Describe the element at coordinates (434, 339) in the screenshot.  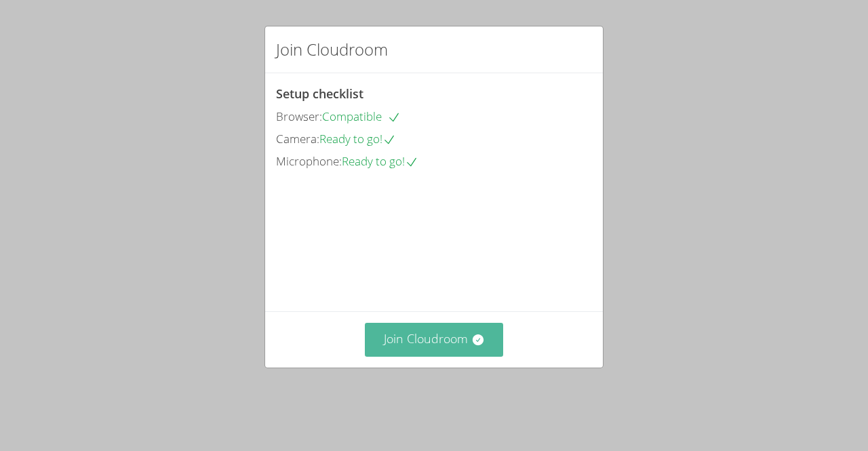
I see `button: Join Cloudroom` at that location.